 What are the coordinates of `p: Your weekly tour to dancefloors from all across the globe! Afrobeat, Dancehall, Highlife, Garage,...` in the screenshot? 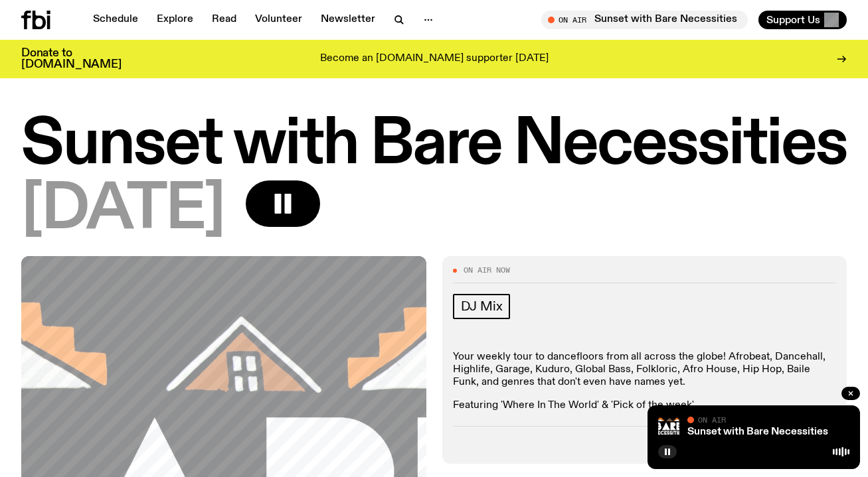 It's located at (645, 370).